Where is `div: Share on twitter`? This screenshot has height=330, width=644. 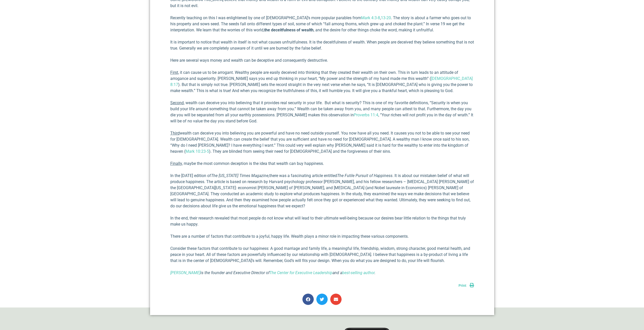 div: Share on twitter is located at coordinates (322, 299).